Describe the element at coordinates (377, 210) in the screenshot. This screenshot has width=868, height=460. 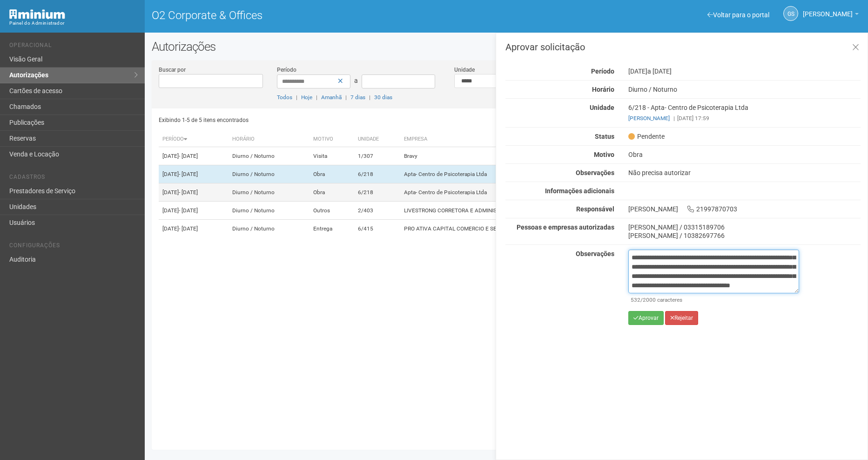
I see `td: 2/403` at that location.